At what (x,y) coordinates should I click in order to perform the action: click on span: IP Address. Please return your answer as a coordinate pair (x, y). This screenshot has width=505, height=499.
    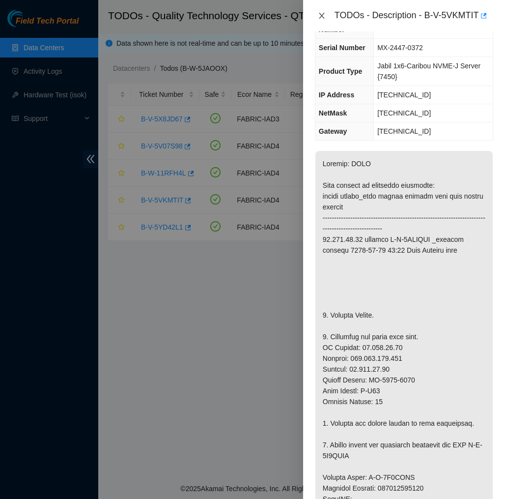
    Looking at the image, I should click on (337, 95).